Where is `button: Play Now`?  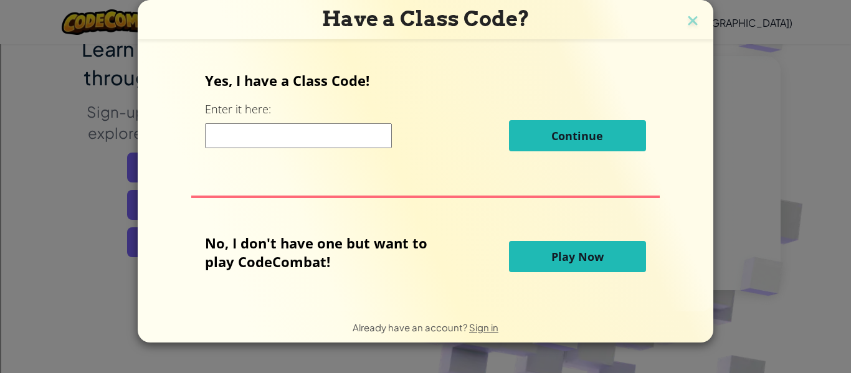 button: Play Now is located at coordinates (577, 257).